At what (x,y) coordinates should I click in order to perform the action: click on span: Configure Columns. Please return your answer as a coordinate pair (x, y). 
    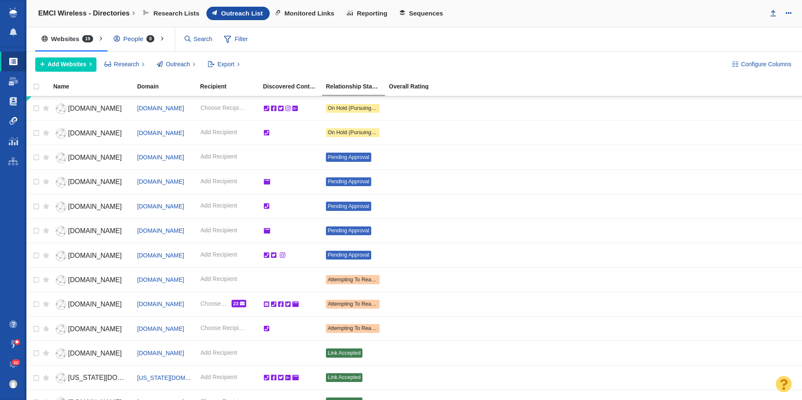
    Looking at the image, I should click on (767, 64).